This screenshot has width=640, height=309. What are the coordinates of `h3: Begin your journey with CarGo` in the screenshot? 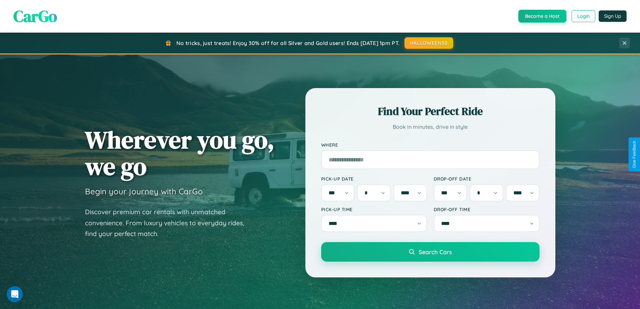 It's located at (144, 191).